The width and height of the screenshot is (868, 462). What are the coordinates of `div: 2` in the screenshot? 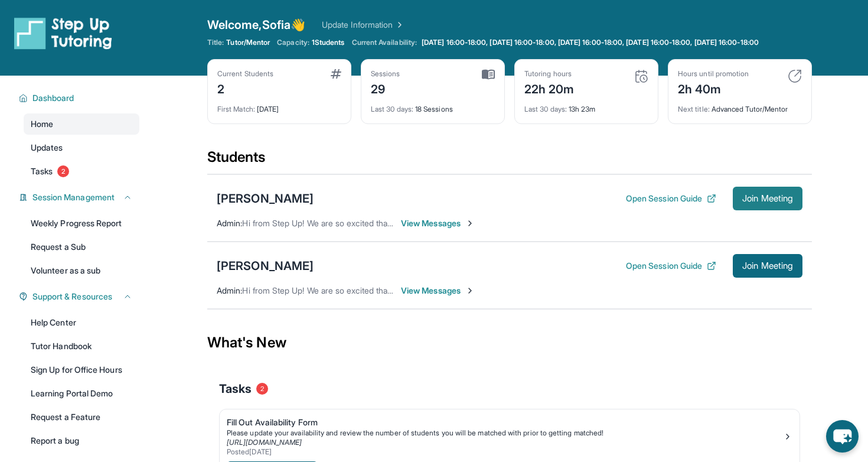 It's located at (245, 88).